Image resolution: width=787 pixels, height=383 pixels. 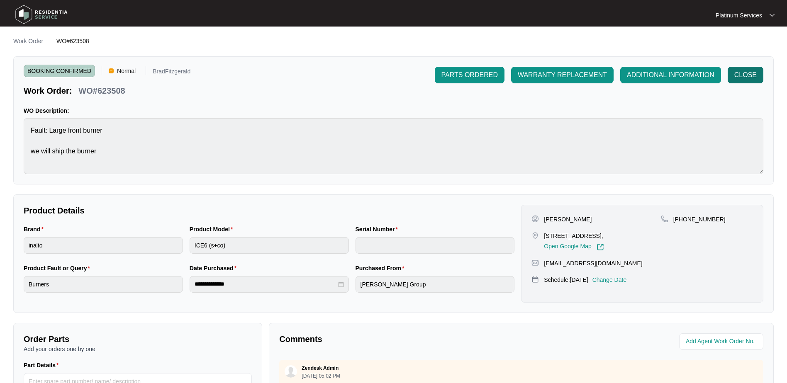 What do you see at coordinates (138, 339) in the screenshot?
I see `p: Order Parts` at bounding box center [138, 339].